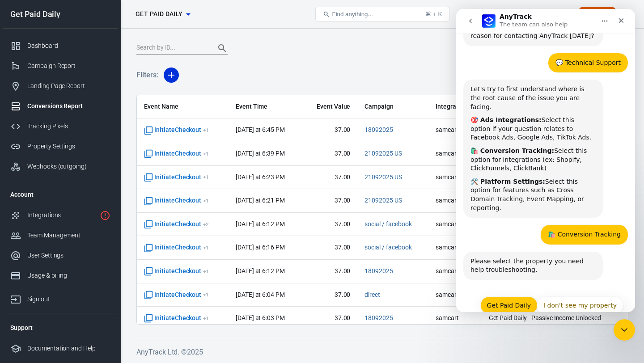 Image resolution: width=644 pixels, height=363 pixels. What do you see at coordinates (60, 235) in the screenshot?
I see `a: Team Management` at bounding box center [60, 235].